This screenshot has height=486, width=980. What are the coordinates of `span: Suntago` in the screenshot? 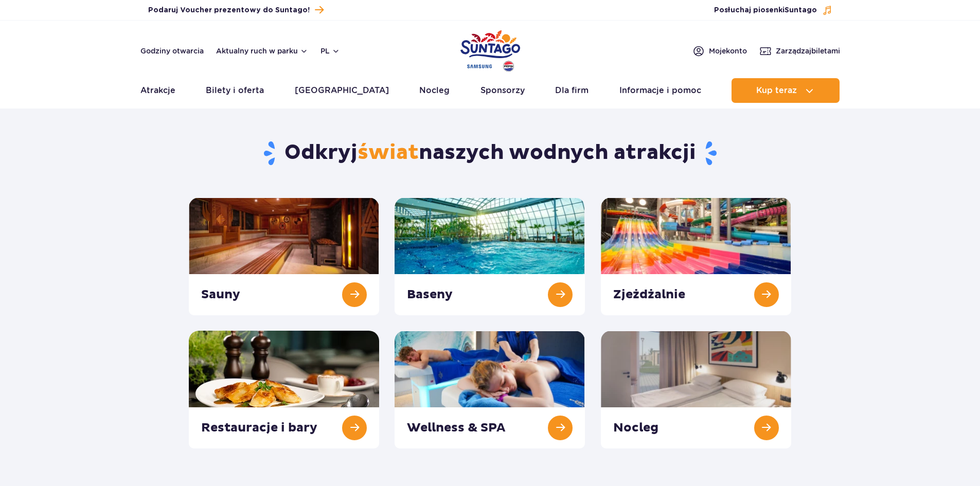 It's located at (800, 10).